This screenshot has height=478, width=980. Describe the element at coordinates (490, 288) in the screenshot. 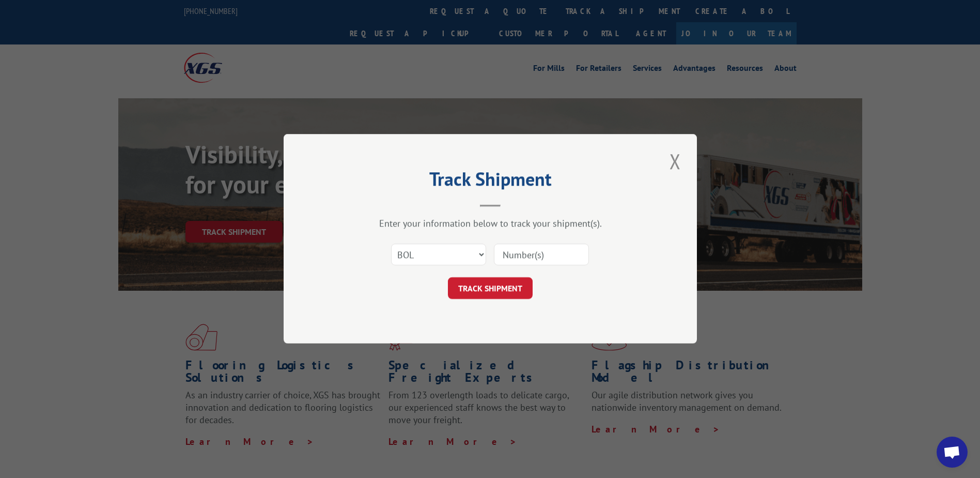

I see `button: TRACK SHIPMENT` at that location.